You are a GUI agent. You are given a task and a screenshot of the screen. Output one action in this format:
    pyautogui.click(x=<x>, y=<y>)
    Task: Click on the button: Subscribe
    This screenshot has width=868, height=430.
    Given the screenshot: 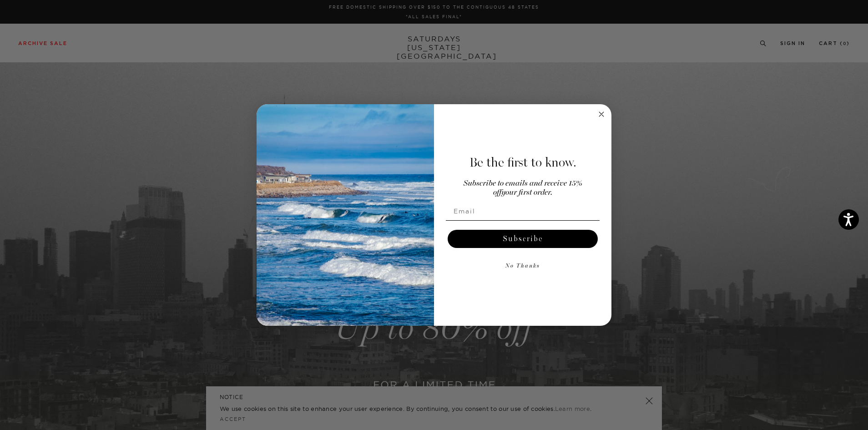 What is the action you would take?
    pyautogui.click(x=522, y=239)
    